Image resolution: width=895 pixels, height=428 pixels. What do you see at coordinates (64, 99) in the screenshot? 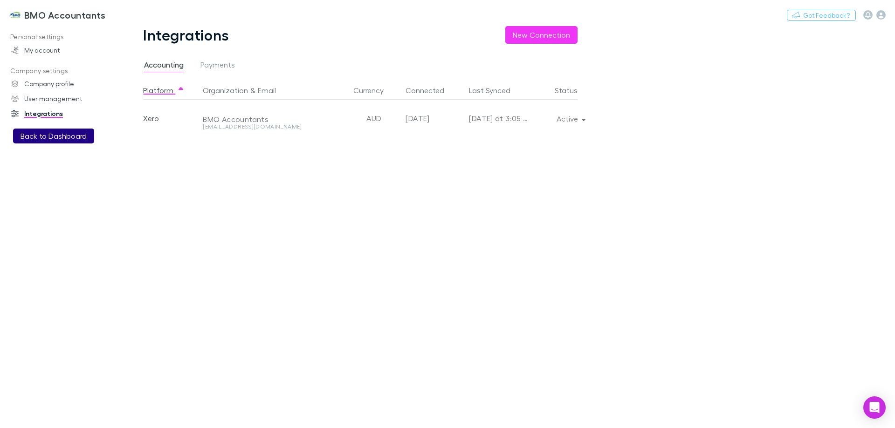
I see `a: User management` at bounding box center [64, 99].